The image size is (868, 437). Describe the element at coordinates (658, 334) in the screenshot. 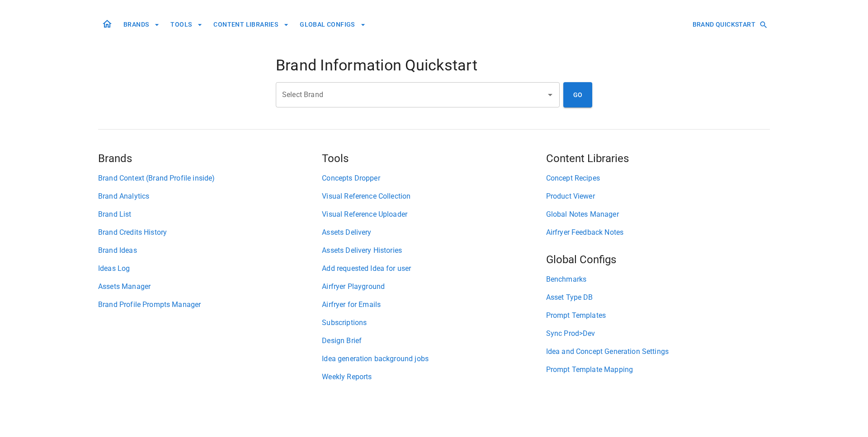

I see `a: Sync Prod>Dev` at that location.